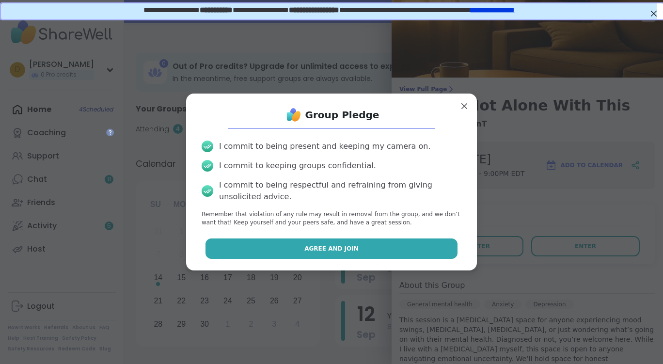  What do you see at coordinates (298, 166) in the screenshot?
I see `div: I commit to keeping groups confidential.` at bounding box center [298, 166].